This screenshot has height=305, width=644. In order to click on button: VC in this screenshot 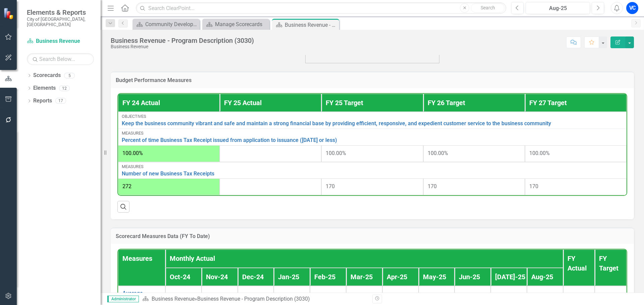, I will do `click(632, 8)`.